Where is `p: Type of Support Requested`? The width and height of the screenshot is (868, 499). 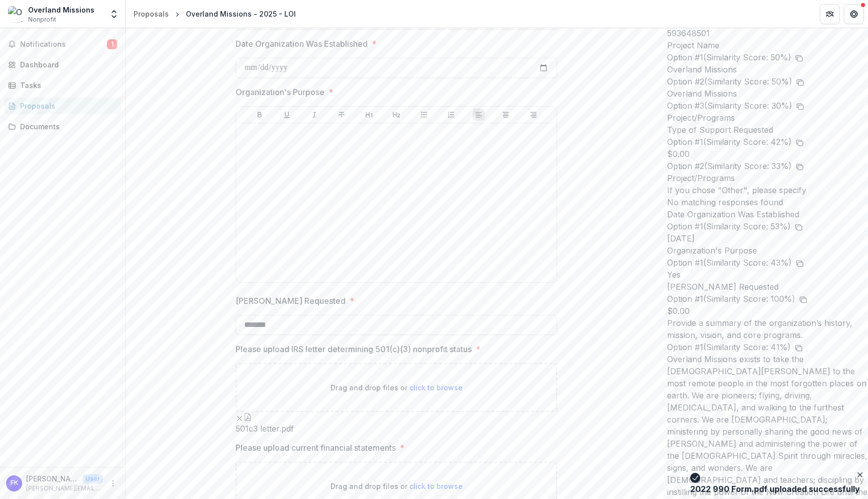 p: Type of Support Requested is located at coordinates (767, 130).